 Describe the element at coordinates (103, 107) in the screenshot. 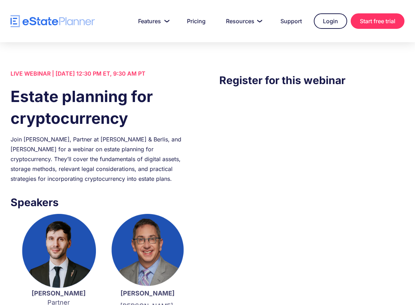

I see `h1: Estate planning for cryptocurrency` at that location.